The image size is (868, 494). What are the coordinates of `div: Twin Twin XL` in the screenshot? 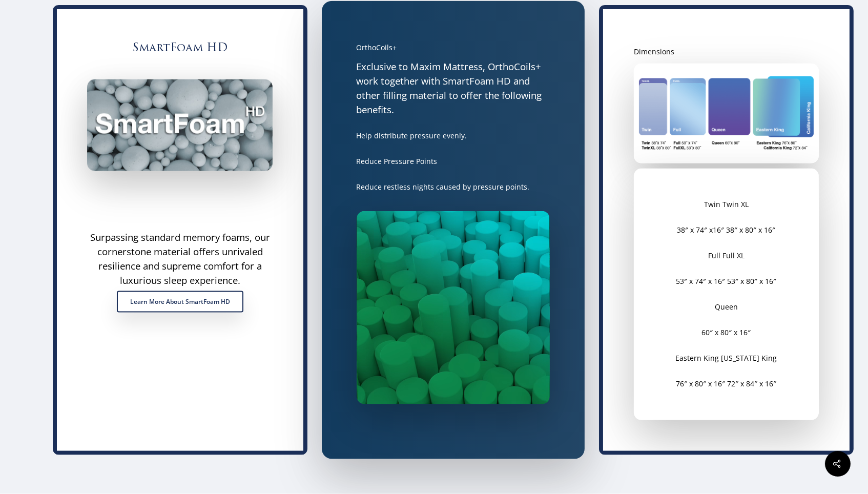 It's located at (727, 204).